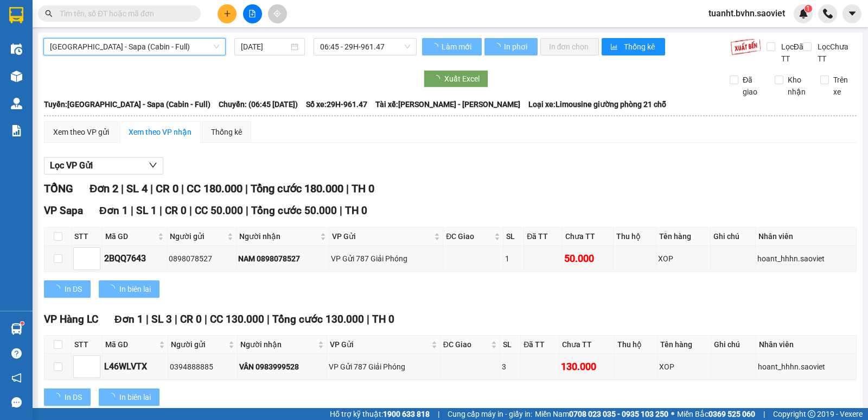  What do you see at coordinates (462, 79) in the screenshot?
I see `span: Xuất Excel` at bounding box center [462, 79].